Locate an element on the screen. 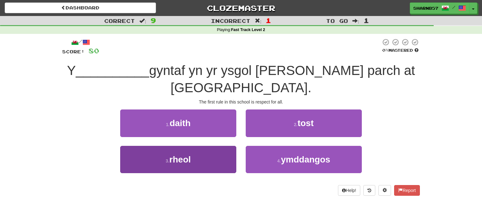 The width and height of the screenshot is (482, 218). span: 80 is located at coordinates (94, 50).